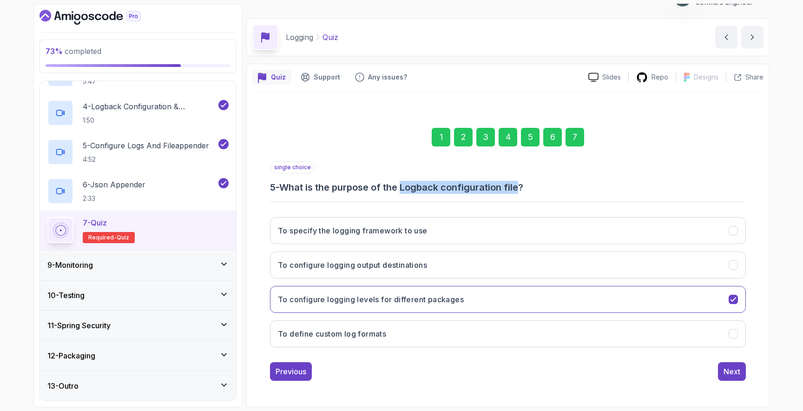 The width and height of the screenshot is (803, 411). What do you see at coordinates (70, 265) in the screenshot?
I see `h3: 9 - Monitoring` at bounding box center [70, 265].